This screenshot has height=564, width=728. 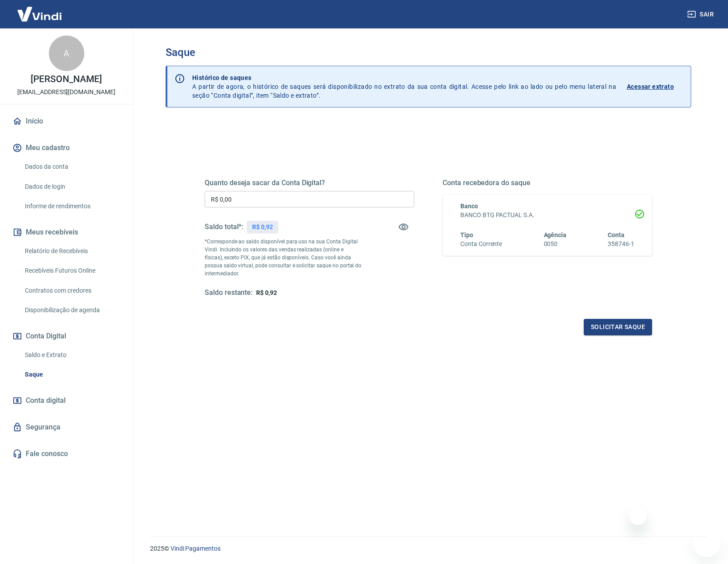 What do you see at coordinates (310, 183) in the screenshot?
I see `h5: Quanto deseja sacar da Conta Digital?` at bounding box center [310, 183].